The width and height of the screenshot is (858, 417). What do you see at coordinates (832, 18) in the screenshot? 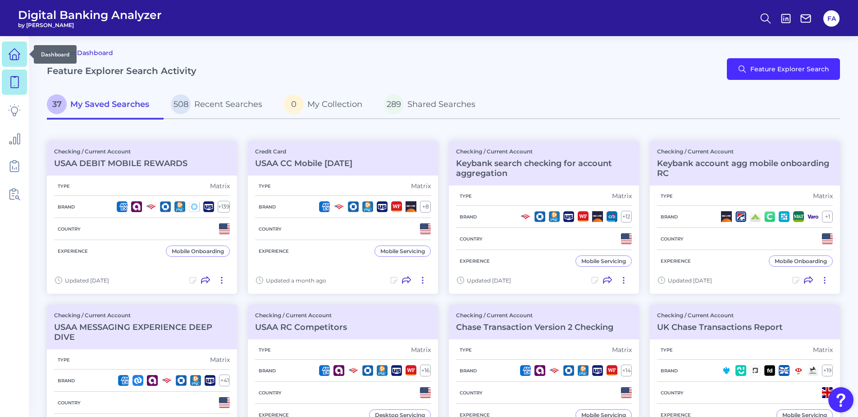
I see `button: FA` at bounding box center [832, 18].